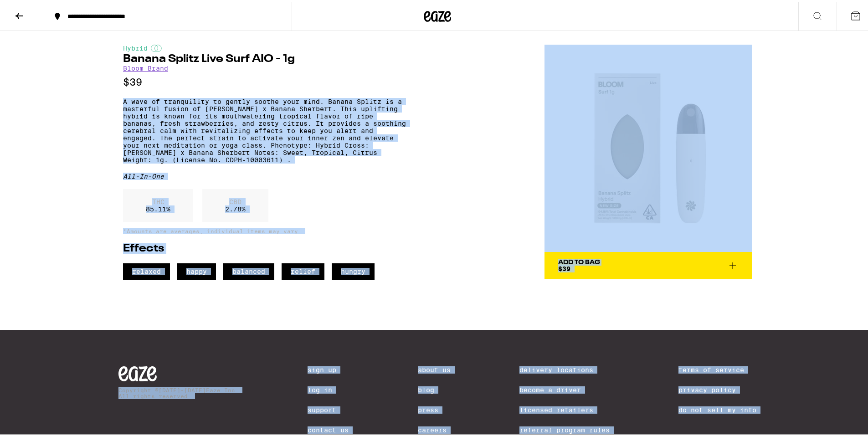 Image resolution: width=868 pixels, height=436 pixels. What do you see at coordinates (264, 229) in the screenshot?
I see `p: *Amounts are averages, individual items may vary.` at bounding box center [264, 229].